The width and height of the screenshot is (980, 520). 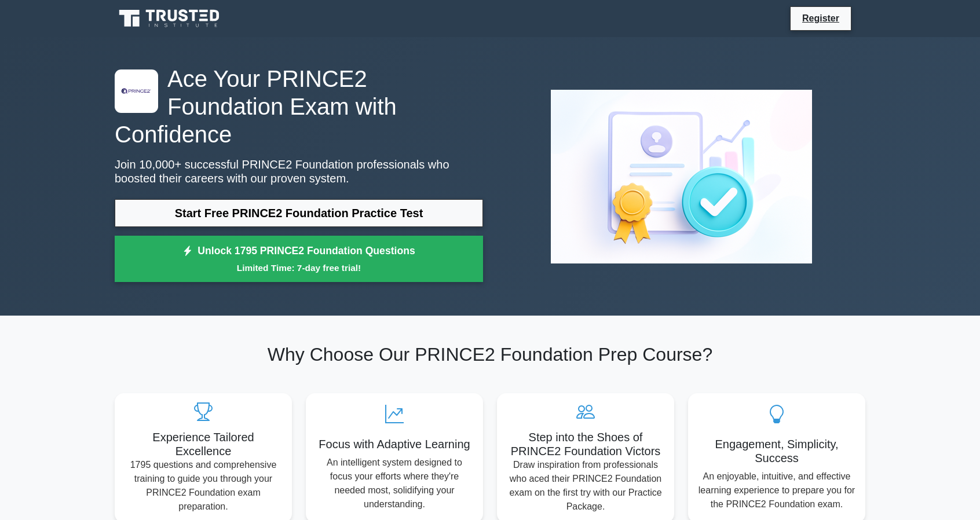 I want to click on h5: Engagement, Simplicity, Success, so click(x=776, y=451).